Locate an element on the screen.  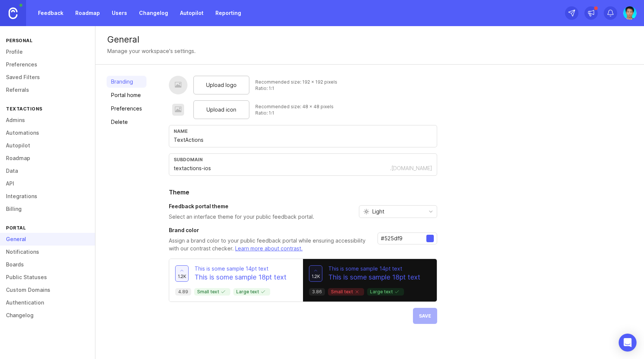
p: 4.89 is located at coordinates (183, 292).